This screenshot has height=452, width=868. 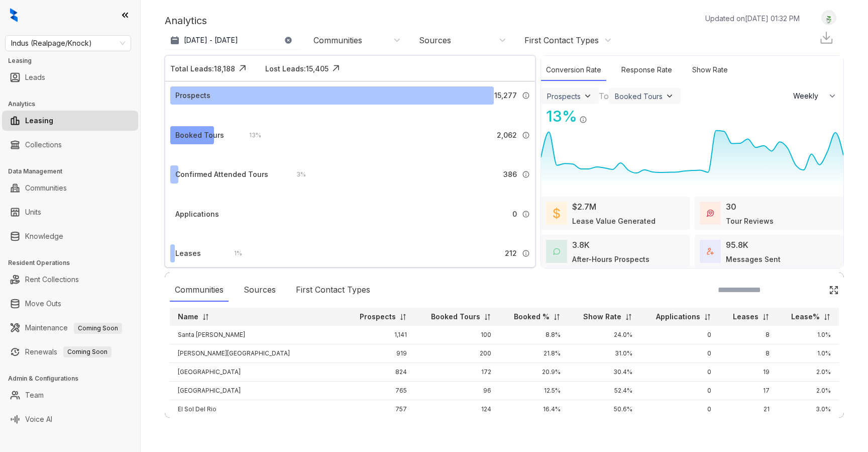 What do you see at coordinates (222, 174) in the screenshot?
I see `div: Confirmed Attended Tours` at bounding box center [222, 174].